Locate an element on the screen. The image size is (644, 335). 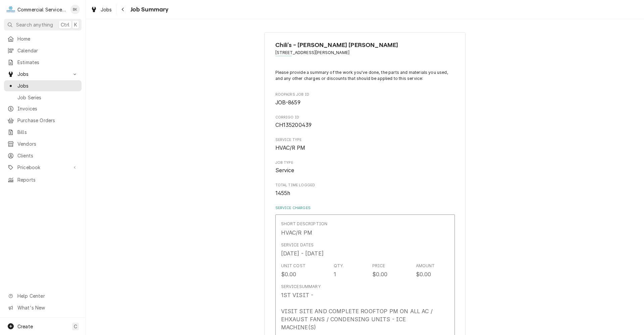
a: Home is located at coordinates (43, 38).